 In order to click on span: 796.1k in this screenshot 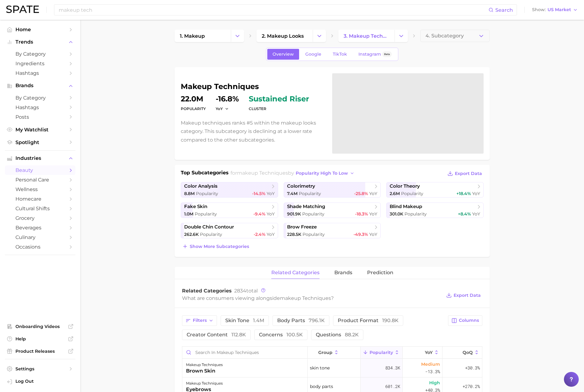, I will do `click(317, 321)`.